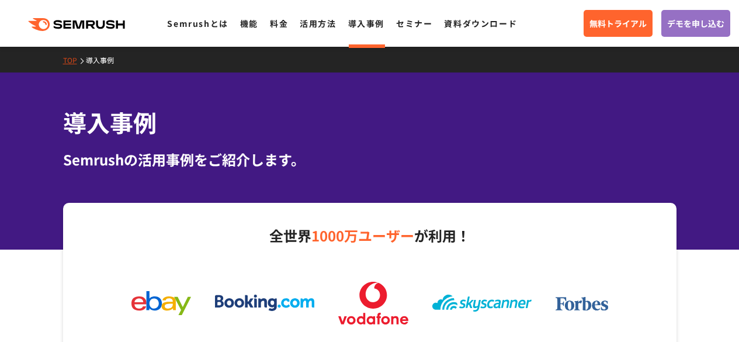  What do you see at coordinates (318, 23) in the screenshot?
I see `a: 活用方法` at bounding box center [318, 23].